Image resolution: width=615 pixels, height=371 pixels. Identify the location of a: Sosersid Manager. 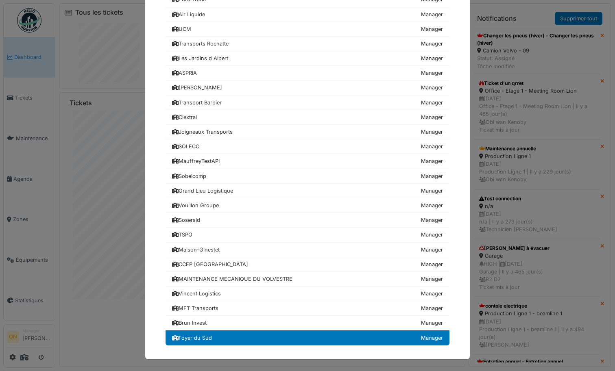
(307, 220).